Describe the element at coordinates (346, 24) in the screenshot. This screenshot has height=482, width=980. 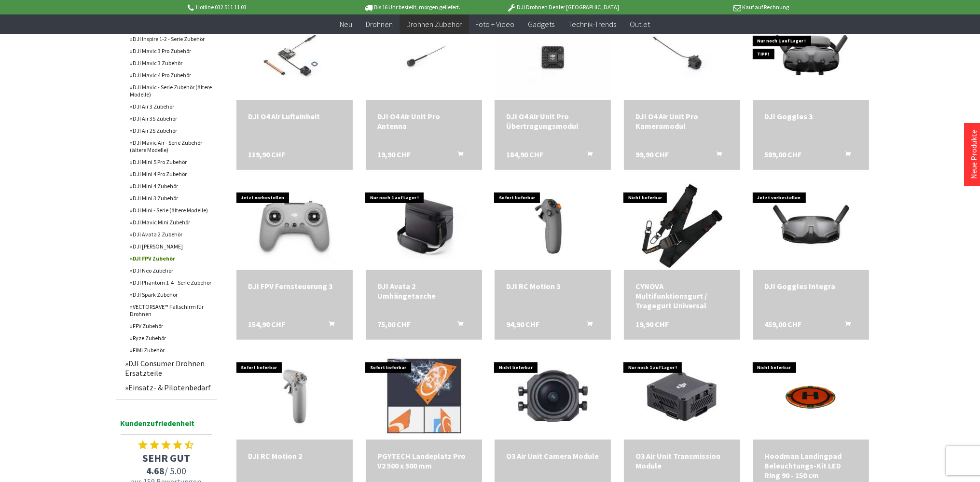
I see `a: Neu` at that location.